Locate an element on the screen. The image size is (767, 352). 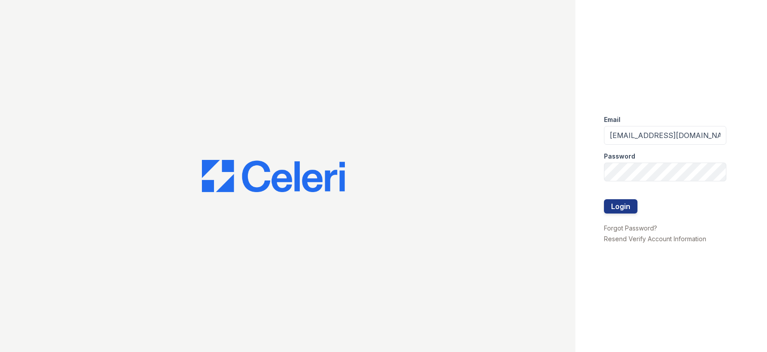
label: Email is located at coordinates (612, 120).